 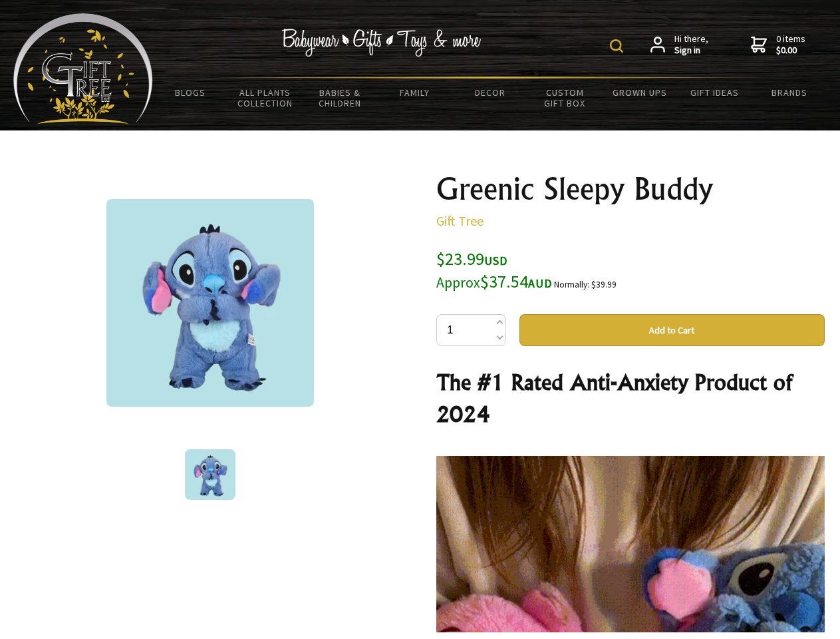 I want to click on img: Babyware - Gifts - Toys and more..., so click(x=83, y=69).